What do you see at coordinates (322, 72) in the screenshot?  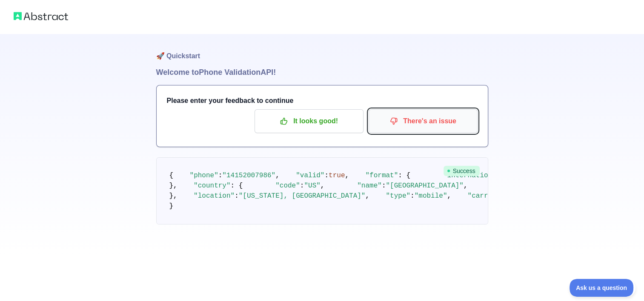 I see `h1: Welcome to Phone Validation API!` at bounding box center [322, 72].